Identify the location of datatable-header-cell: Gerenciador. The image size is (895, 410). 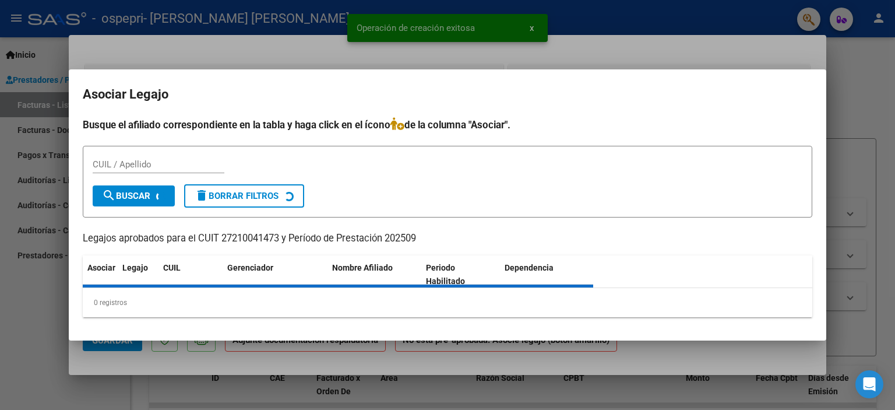
(275, 275).